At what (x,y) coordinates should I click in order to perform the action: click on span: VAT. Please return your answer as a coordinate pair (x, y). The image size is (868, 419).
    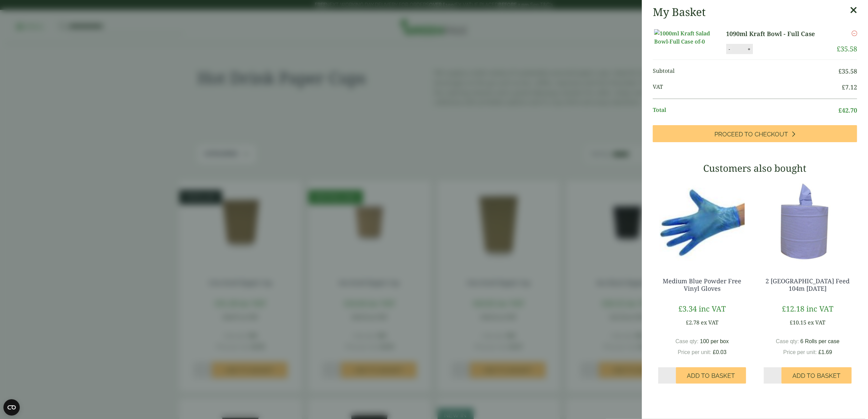
    Looking at the image, I should click on (747, 87).